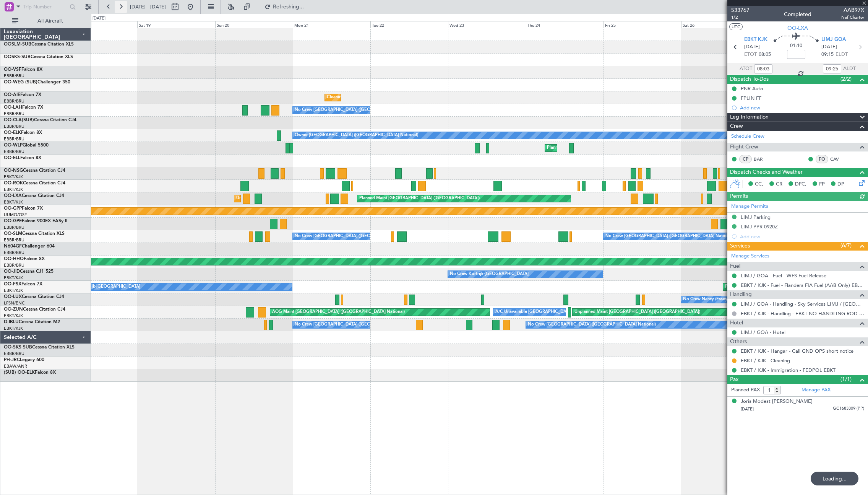 The height and width of the screenshot is (495, 868). What do you see at coordinates (706, 300) in the screenshot?
I see `div: No Crew Nancy (Essey)` at bounding box center [706, 300].